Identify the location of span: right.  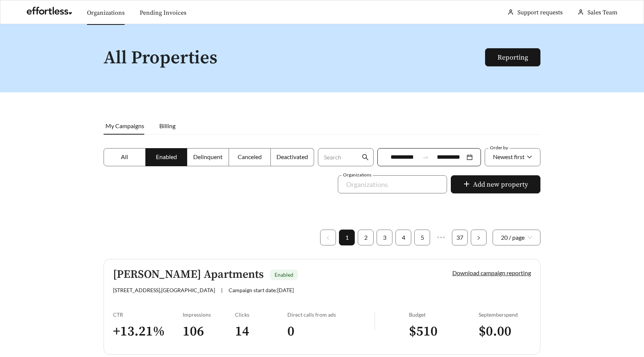
(478, 238).